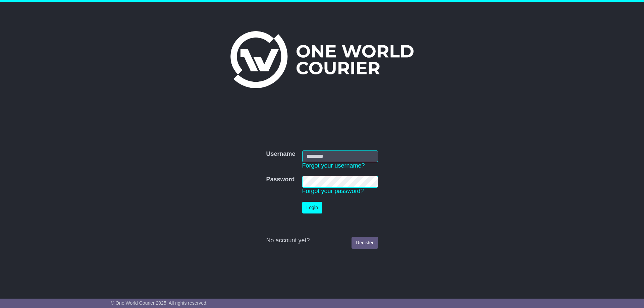  I want to click on label: Password, so click(280, 180).